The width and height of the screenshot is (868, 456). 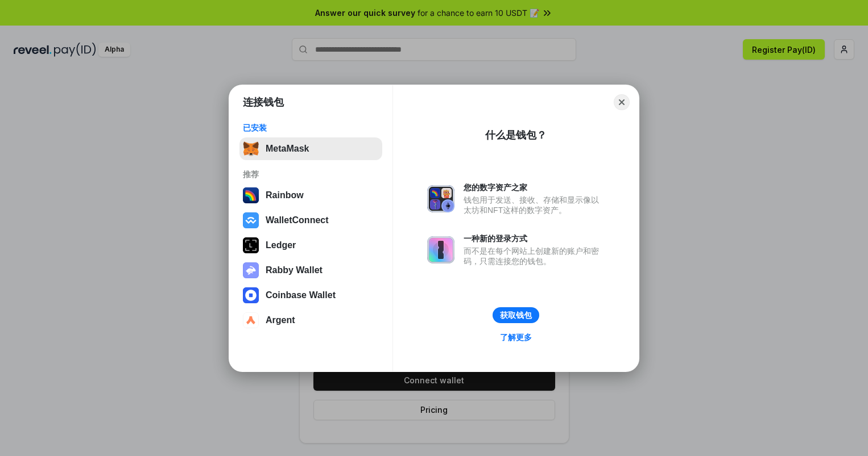 I want to click on div: 推荐, so click(x=310, y=174).